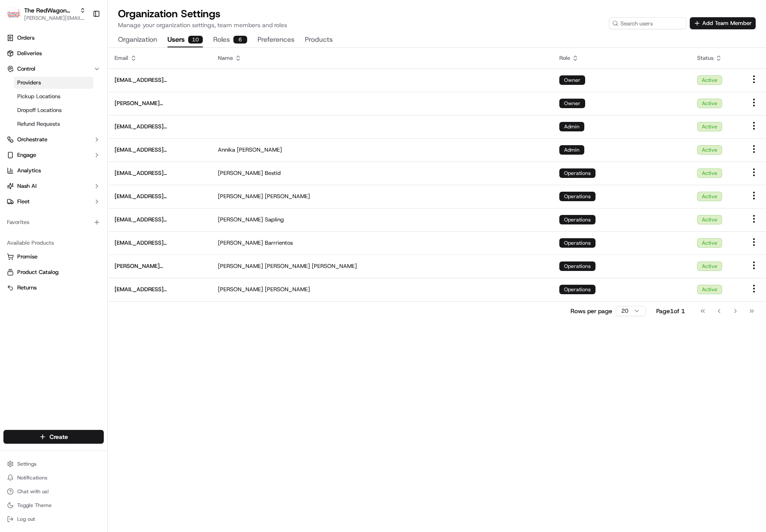  Describe the element at coordinates (151, 90) in the screenshot. I see `button: Start new chat` at that location.